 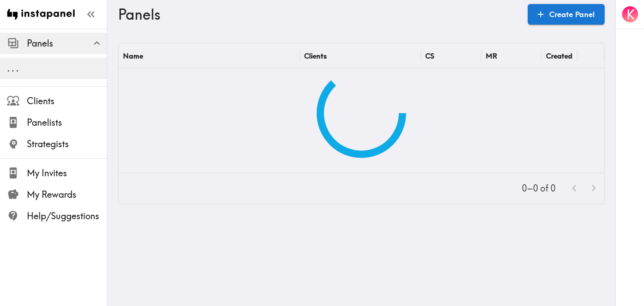 What do you see at coordinates (631, 14) in the screenshot?
I see `span: K` at bounding box center [631, 14].